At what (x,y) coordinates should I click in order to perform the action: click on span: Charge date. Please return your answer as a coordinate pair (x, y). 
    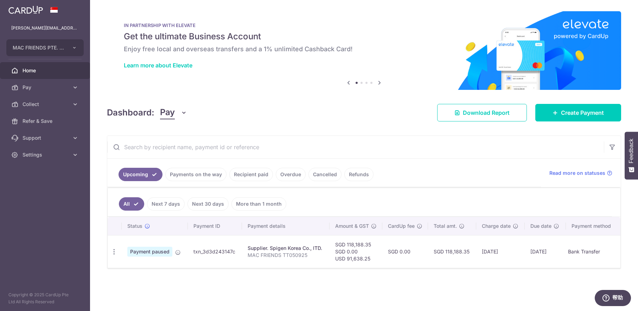
    Looking at the image, I should click on (496, 226).